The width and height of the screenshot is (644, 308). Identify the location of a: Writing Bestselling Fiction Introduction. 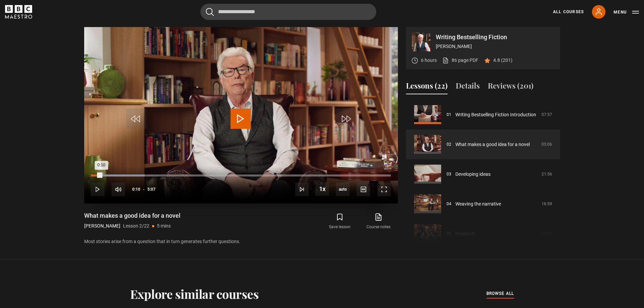
(496, 115).